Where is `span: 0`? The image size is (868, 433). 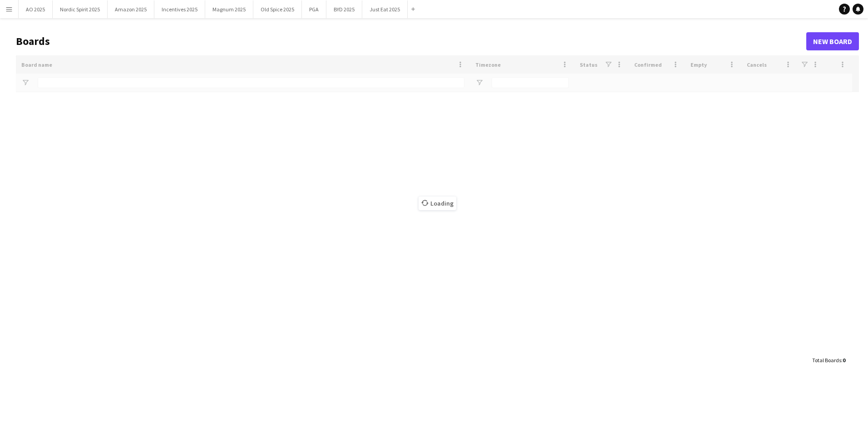
span: 0 is located at coordinates (844, 360).